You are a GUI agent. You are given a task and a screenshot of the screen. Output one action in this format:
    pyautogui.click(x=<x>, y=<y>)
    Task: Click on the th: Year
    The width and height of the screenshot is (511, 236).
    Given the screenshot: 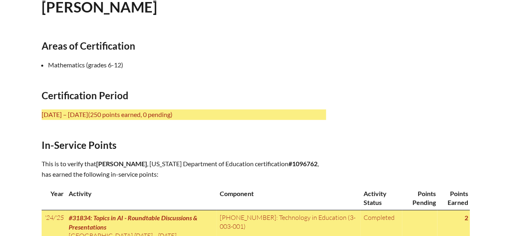 What is the action you would take?
    pyautogui.click(x=53, y=198)
    